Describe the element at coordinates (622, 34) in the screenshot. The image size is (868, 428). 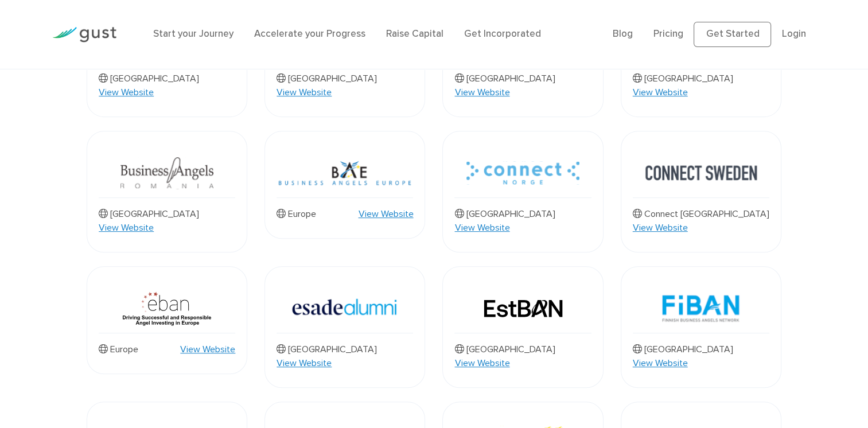
I see `a: Blog` at that location.